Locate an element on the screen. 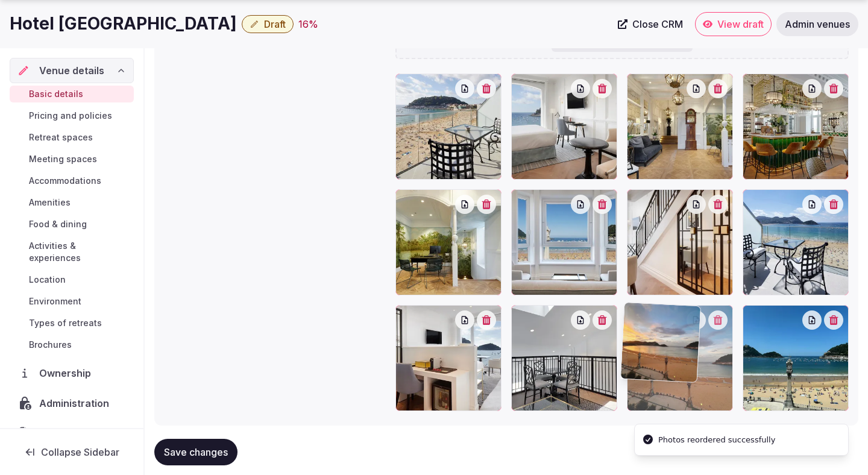 This screenshot has height=475, width=868. a: Amenities is located at coordinates (72, 202).